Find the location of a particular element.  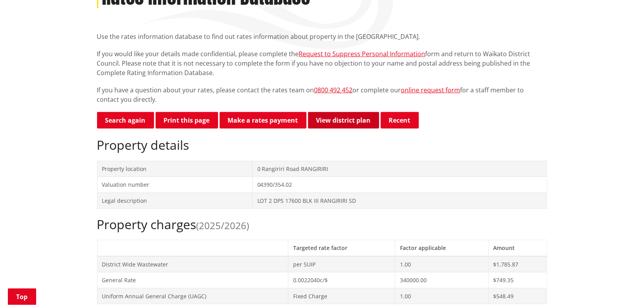

td: $1,785.87 is located at coordinates (517, 264).